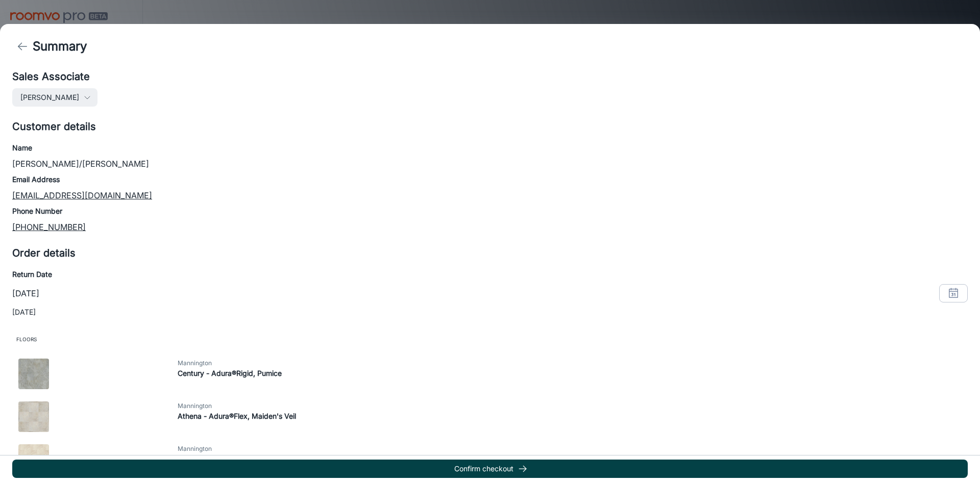 The image size is (980, 482). I want to click on h6: Phone Number, so click(490, 211).